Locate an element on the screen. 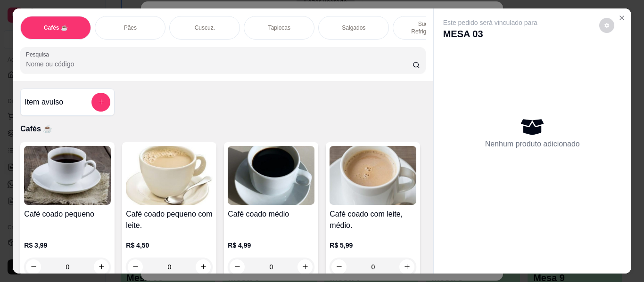 This screenshot has width=644, height=282. p: R$ 4,99 is located at coordinates (271, 246).